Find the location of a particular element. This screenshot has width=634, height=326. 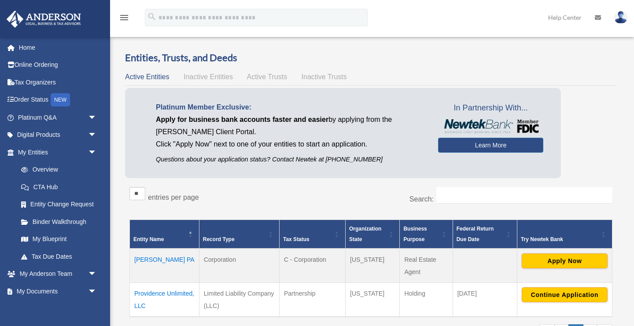

td: Real Estate Agent is located at coordinates (426, 266).